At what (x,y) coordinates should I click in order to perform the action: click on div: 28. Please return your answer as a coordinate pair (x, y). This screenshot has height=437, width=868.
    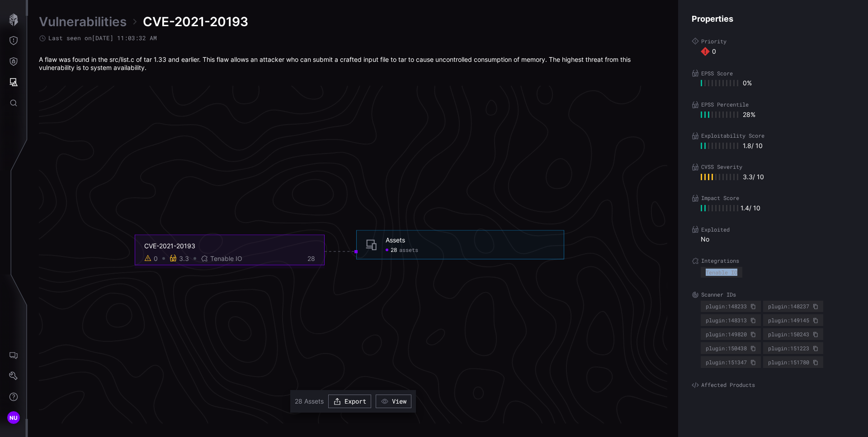
    Looking at the image, I should click on (306, 258).